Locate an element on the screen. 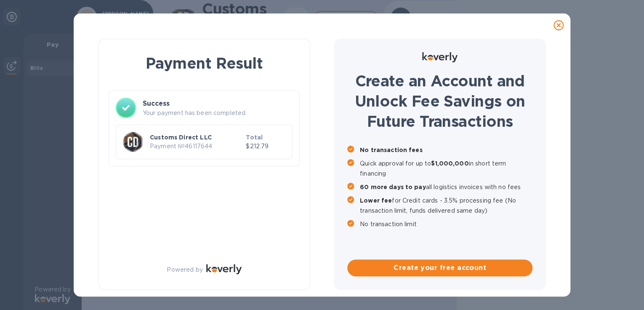 The width and height of the screenshot is (644, 310). h1: Payment Result is located at coordinates (205, 63).